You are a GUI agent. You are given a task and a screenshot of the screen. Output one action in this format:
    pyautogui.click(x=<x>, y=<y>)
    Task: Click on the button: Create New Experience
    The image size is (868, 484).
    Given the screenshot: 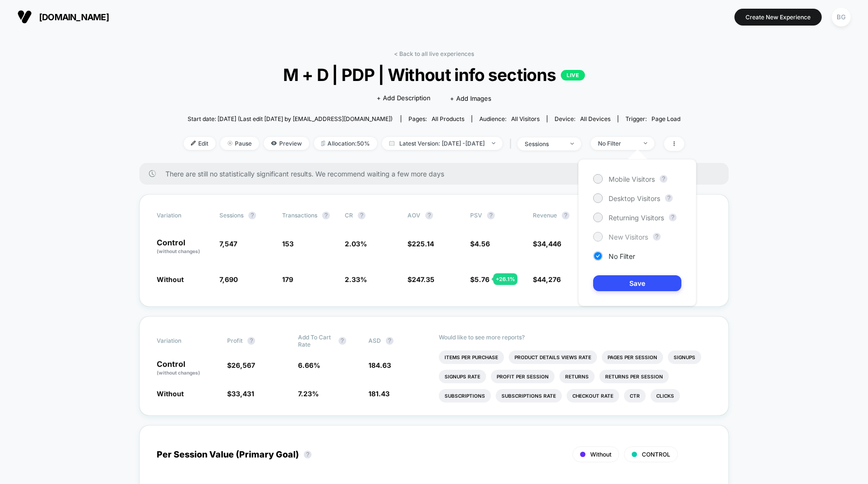 What is the action you would take?
    pyautogui.click(x=778, y=17)
    